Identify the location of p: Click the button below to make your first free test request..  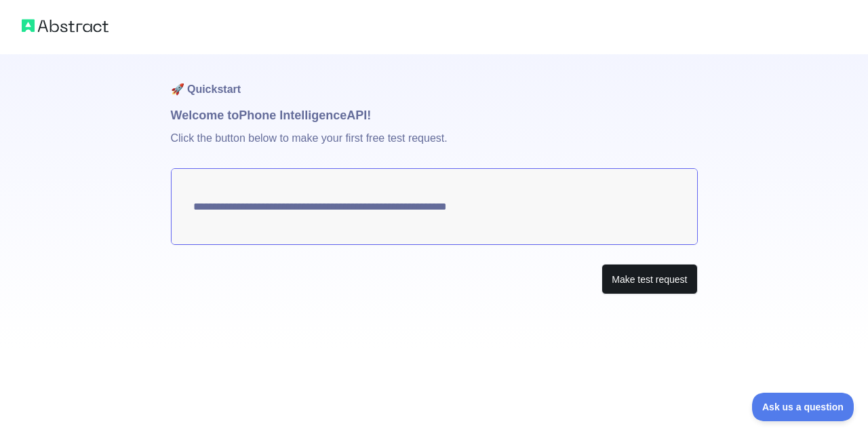
(434, 146).